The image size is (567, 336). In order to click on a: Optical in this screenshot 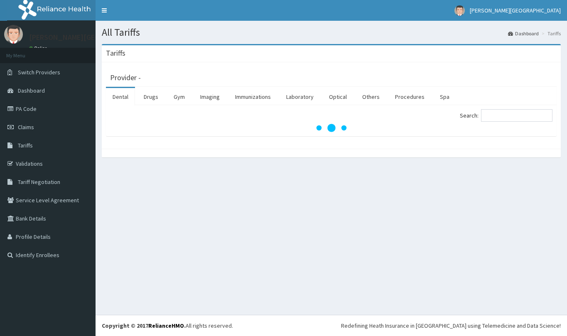, I will do `click(338, 97)`.